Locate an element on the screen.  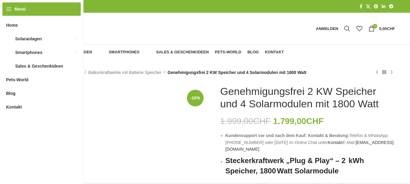
span: Menü is located at coordinates (20, 9).